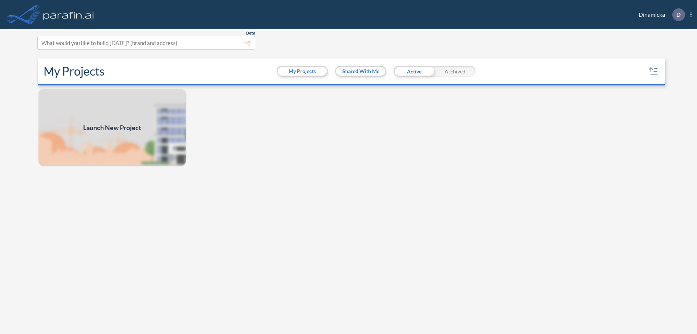  Describe the element at coordinates (302, 71) in the screenshot. I see `button: My Projects` at that location.